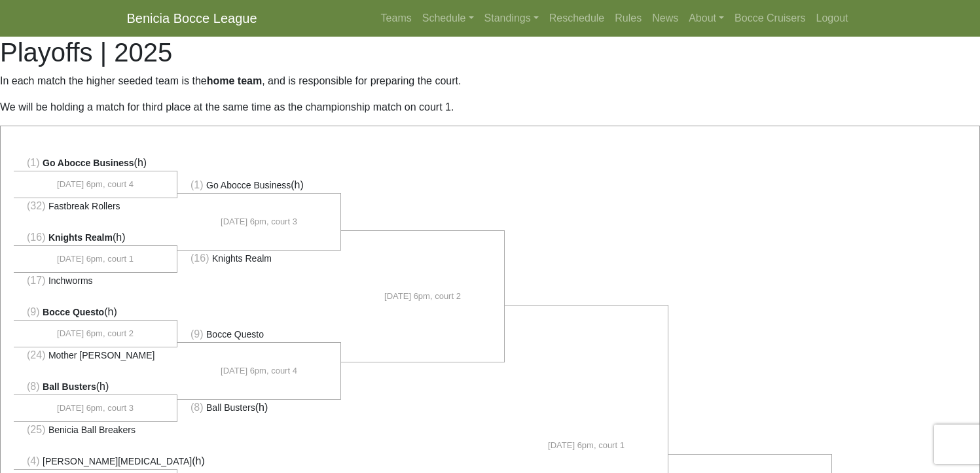 The height and width of the screenshot is (473, 980). What do you see at coordinates (665, 18) in the screenshot?
I see `a: News` at bounding box center [665, 18].